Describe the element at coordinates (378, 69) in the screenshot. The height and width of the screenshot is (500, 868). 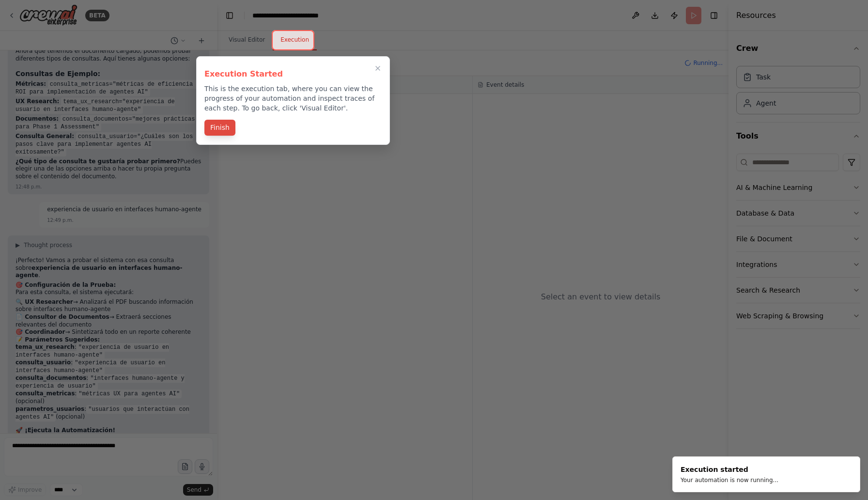
I see `button: Close walkthrough` at that location.